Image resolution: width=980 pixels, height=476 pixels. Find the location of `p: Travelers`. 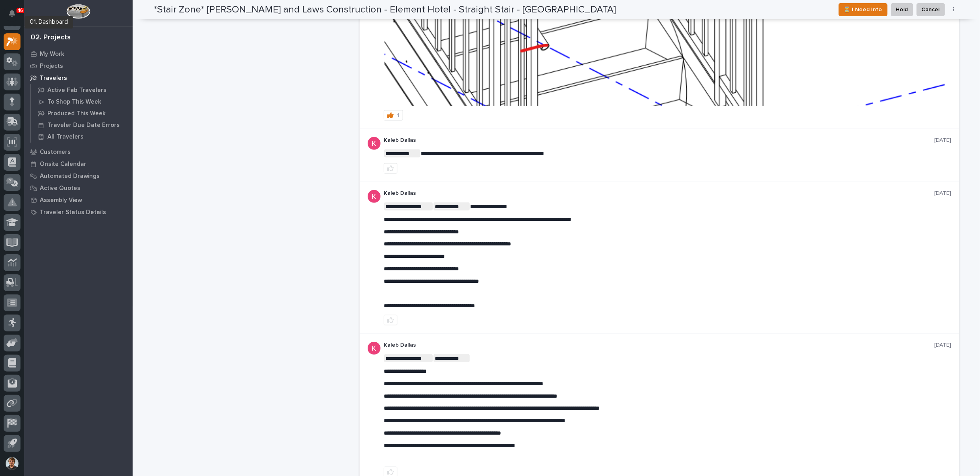

p: Travelers is located at coordinates (54, 79).